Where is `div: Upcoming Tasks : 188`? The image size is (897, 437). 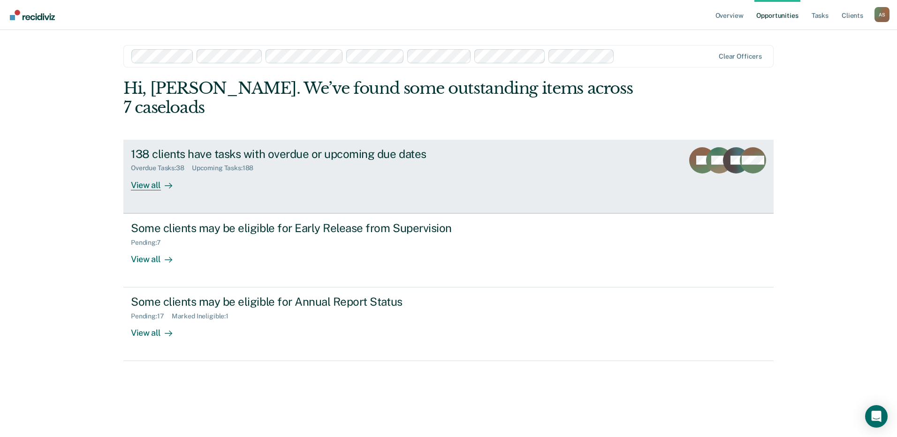
div: Upcoming Tasks : 188 is located at coordinates (227, 168).